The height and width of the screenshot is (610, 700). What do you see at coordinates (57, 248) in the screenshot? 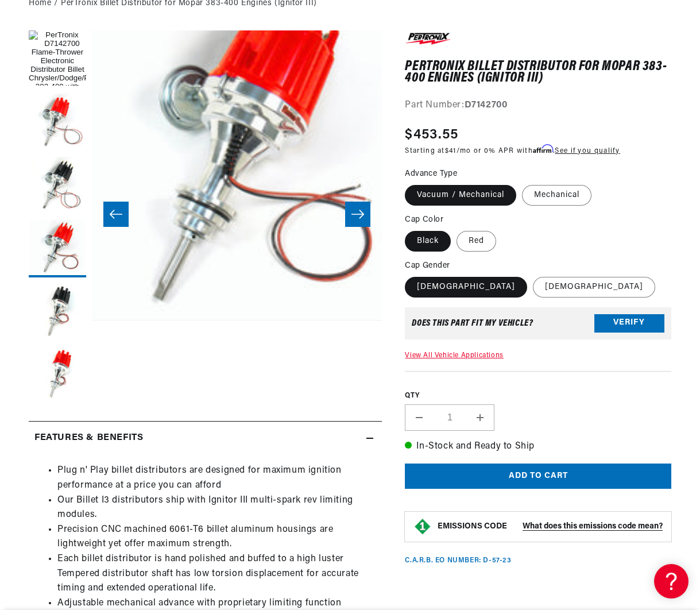
I see `button: Load image 4 in gallery view` at bounding box center [57, 248].